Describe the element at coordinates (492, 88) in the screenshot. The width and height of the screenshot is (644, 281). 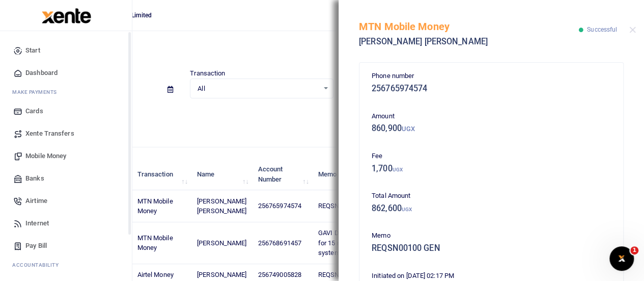
I see `h5: 256765974574` at that location.